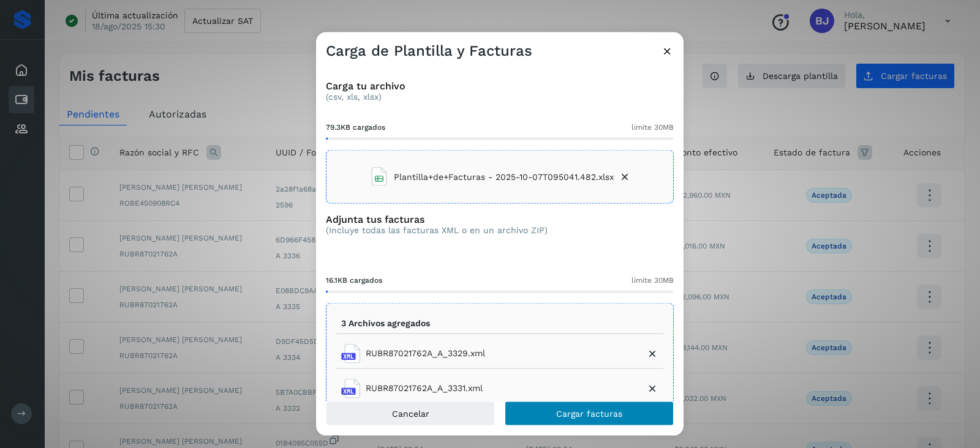 Image resolution: width=980 pixels, height=448 pixels. I want to click on h3: Adjunta tus facturas, so click(437, 219).